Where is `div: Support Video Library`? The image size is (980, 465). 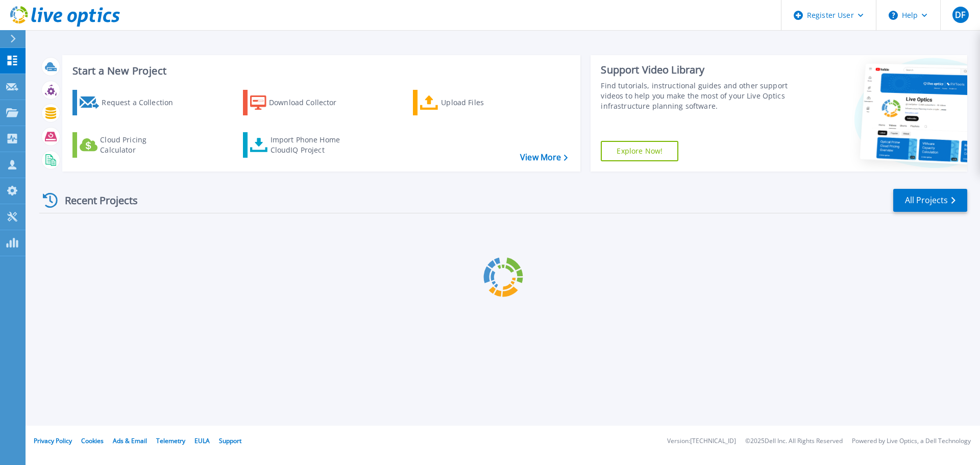
div: Support Video Library is located at coordinates (697, 70).